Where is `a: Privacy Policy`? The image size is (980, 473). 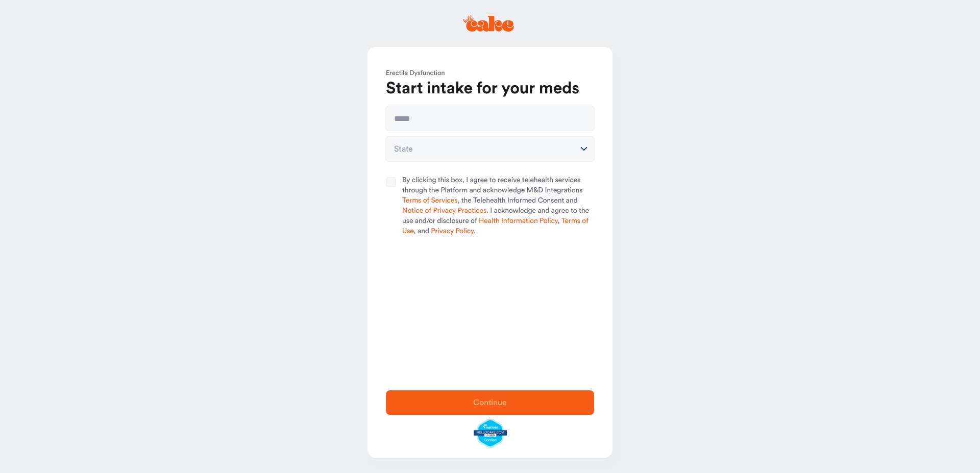
a: Privacy Policy is located at coordinates (452, 231).